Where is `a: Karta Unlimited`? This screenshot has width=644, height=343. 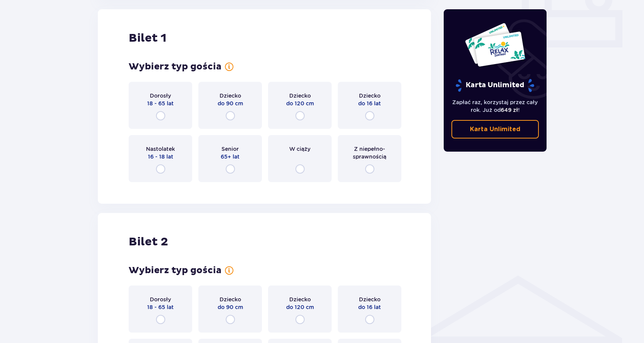
a: Karta Unlimited is located at coordinates (495, 129).